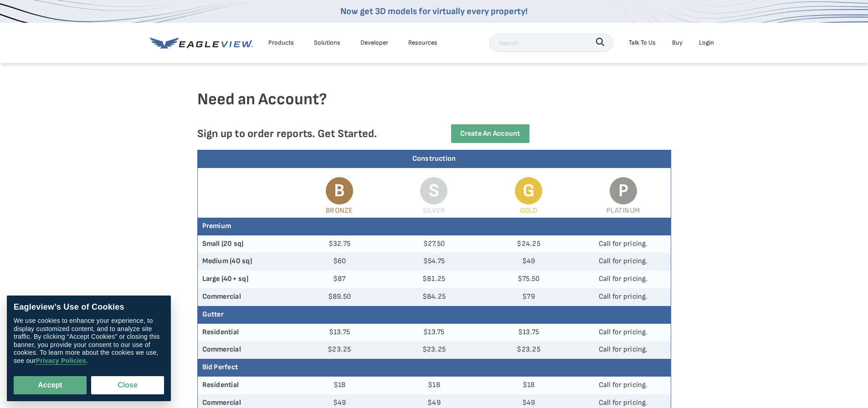 This screenshot has width=868, height=408. What do you see at coordinates (434, 227) in the screenshot?
I see `th: Premium` at bounding box center [434, 227].